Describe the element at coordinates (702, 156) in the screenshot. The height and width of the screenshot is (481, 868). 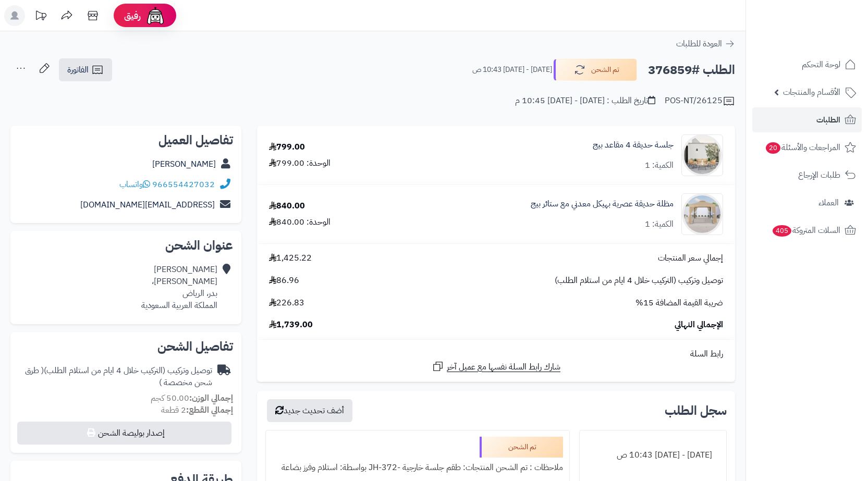
I see `img: 1754463004-110119010030-90x90.jpg` at that location.